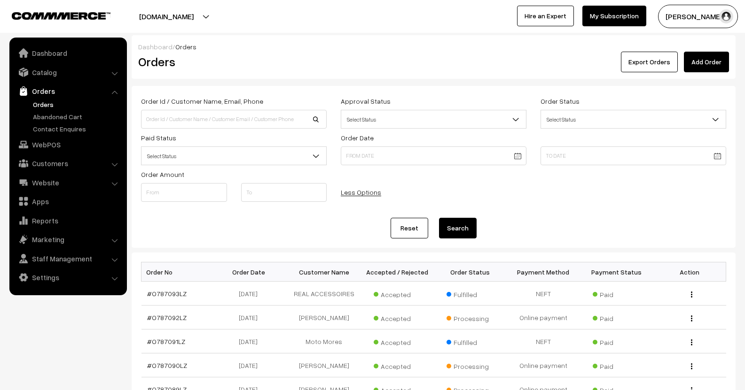 Image resolution: width=745 pixels, height=390 pixels. Describe the element at coordinates (433, 156) in the screenshot. I see `input: From Date` at that location.